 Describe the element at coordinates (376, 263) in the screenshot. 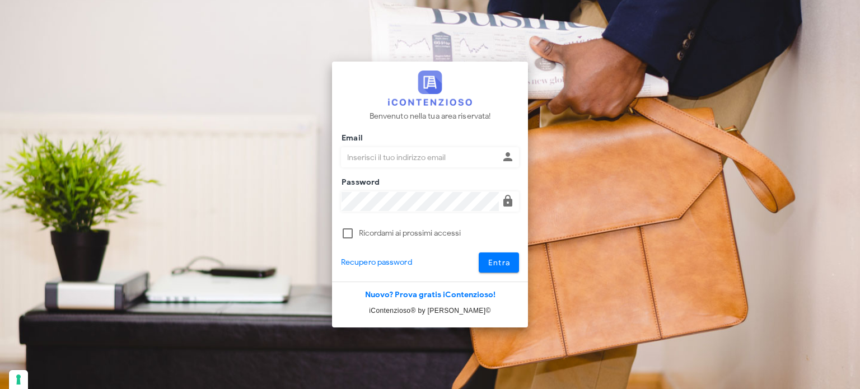

I see `a: Recupero password` at that location.